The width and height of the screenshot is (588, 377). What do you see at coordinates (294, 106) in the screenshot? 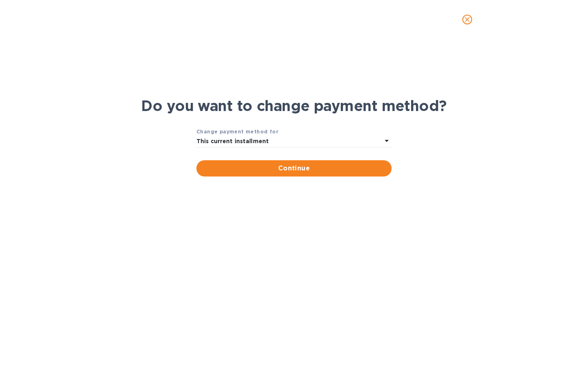
I see `h1: Do you want to change payment method?` at bounding box center [294, 106].